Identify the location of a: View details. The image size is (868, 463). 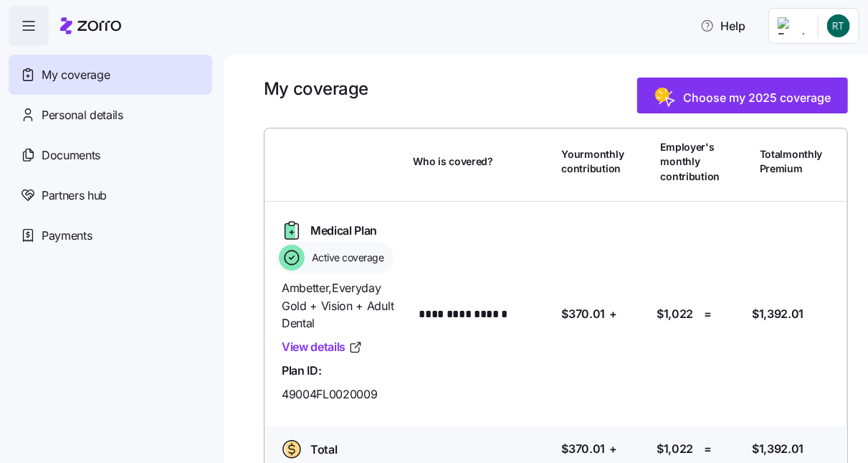
(321, 346).